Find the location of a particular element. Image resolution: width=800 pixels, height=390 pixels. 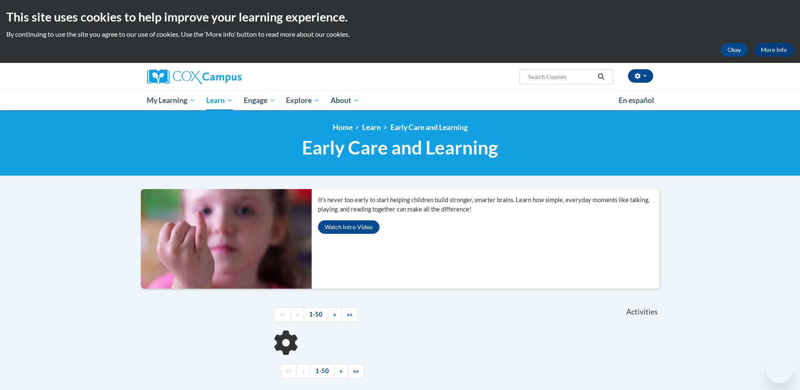

span: My Learning is located at coordinates (171, 100).